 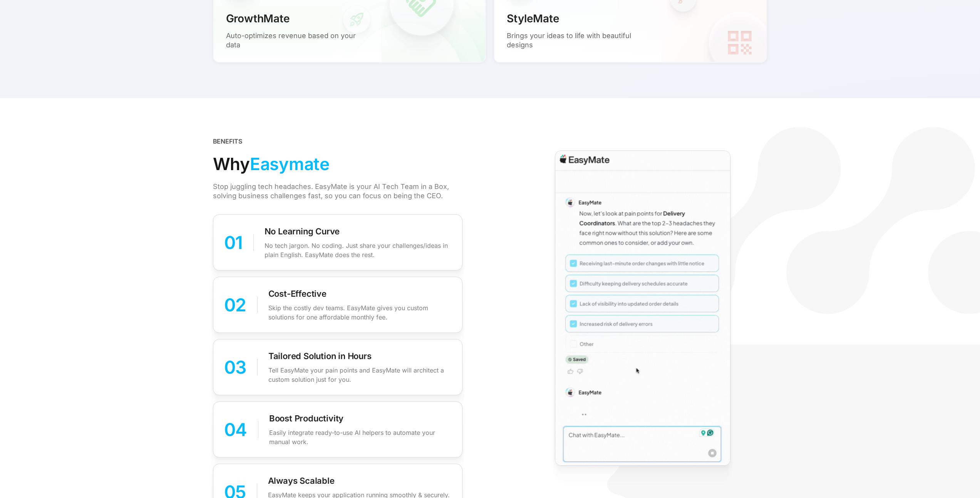 What do you see at coordinates (320, 356) in the screenshot?
I see `p: Tailored Solution in Hours` at bounding box center [320, 356].